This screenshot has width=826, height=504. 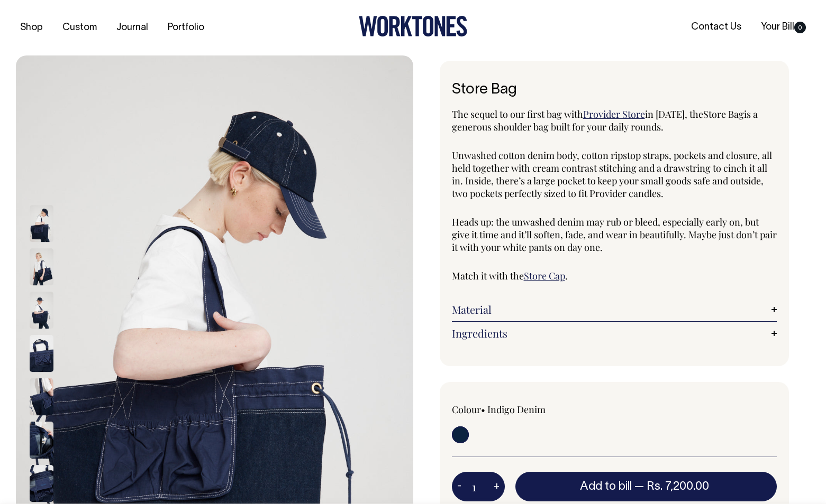 What do you see at coordinates (606, 486) in the screenshot?
I see `span: Add to bill` at bounding box center [606, 486].